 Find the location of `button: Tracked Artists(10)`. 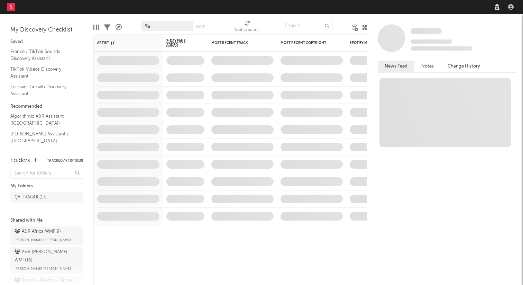

button: Tracked Artists(10) is located at coordinates (65, 161).